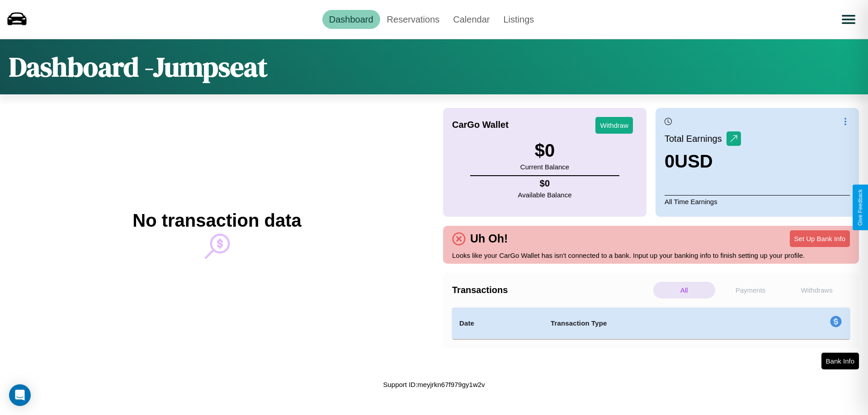 The height and width of the screenshot is (415, 868). What do you see at coordinates (471, 20) in the screenshot?
I see `a: Calendar` at bounding box center [471, 20].